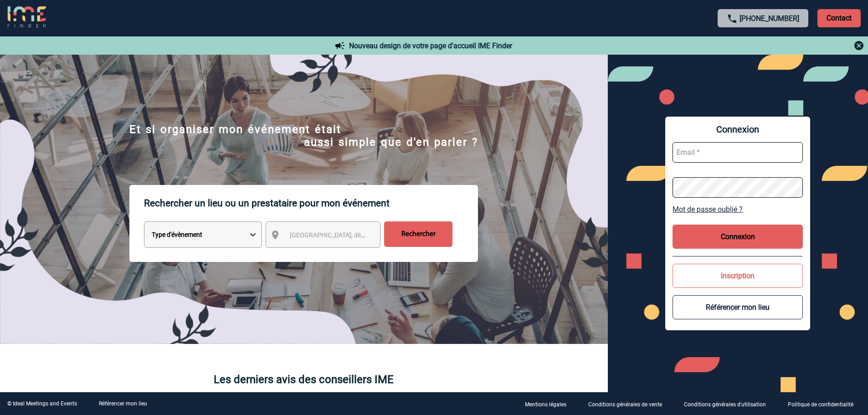  Describe the element at coordinates (821, 404) in the screenshot. I see `p: Politique de confidentialité` at that location.